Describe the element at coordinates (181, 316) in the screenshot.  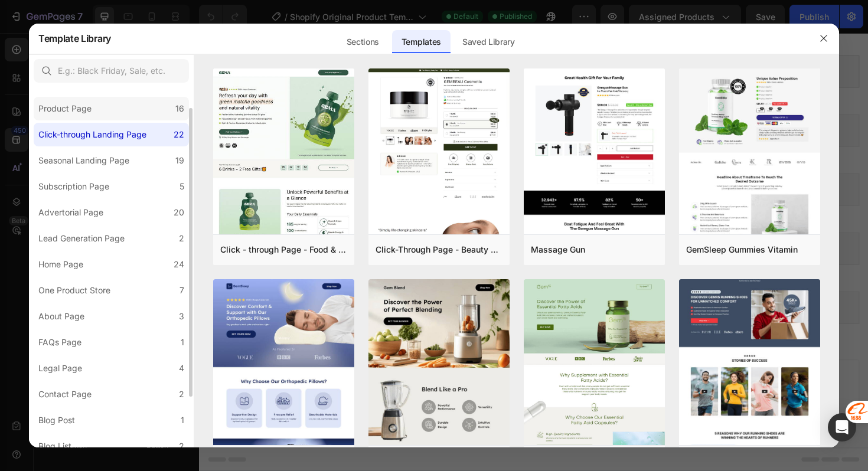
I see `div: 3` at that location.